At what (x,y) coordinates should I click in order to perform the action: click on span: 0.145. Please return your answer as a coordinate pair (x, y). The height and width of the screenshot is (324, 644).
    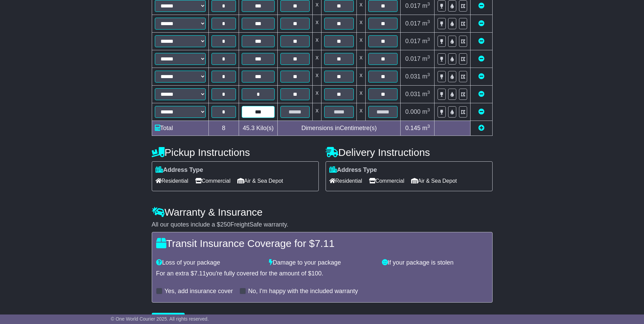
    Looking at the image, I should click on (413, 128).